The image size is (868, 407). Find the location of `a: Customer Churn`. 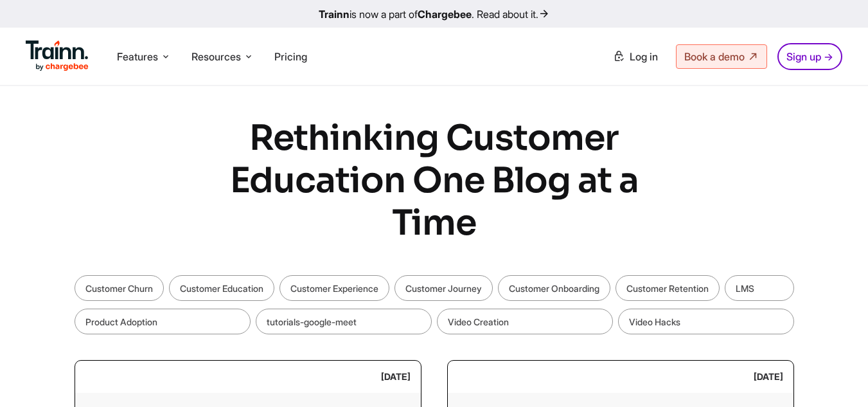

a: Customer Churn is located at coordinates (119, 288).